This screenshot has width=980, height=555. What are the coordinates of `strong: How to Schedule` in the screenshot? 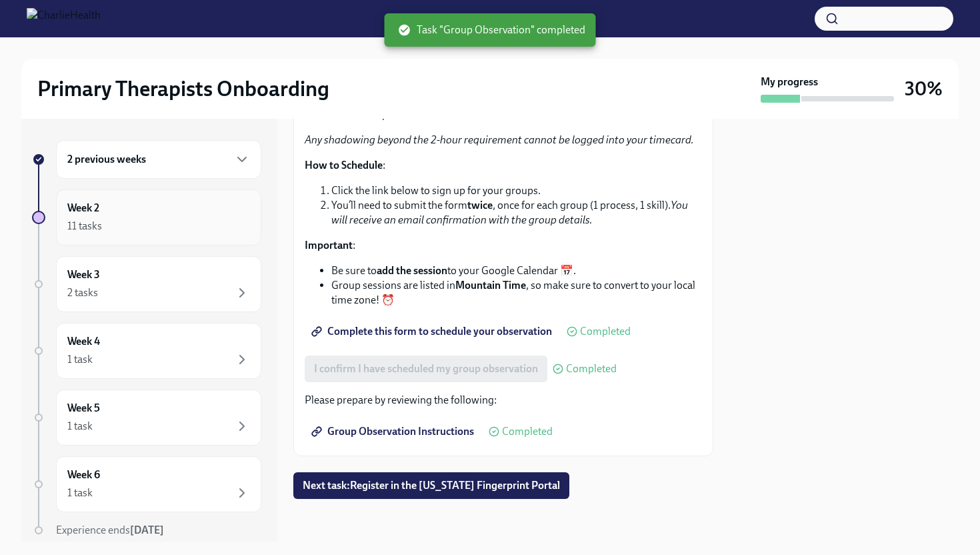 It's located at (343, 165).